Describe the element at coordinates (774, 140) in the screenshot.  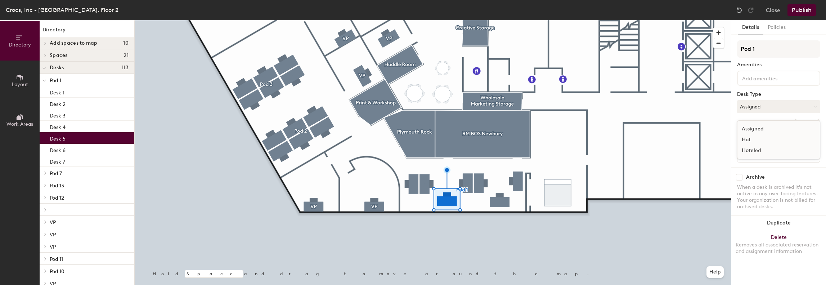
I see `div: Hot` at that location.